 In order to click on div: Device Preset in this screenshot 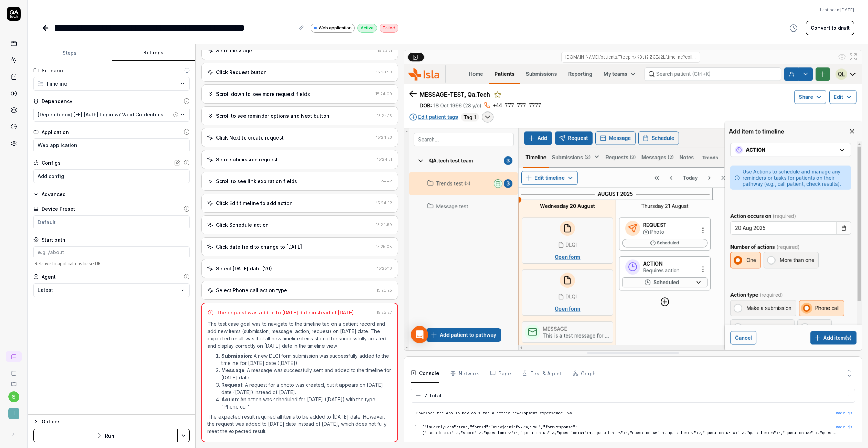, I will do `click(58, 209)`.